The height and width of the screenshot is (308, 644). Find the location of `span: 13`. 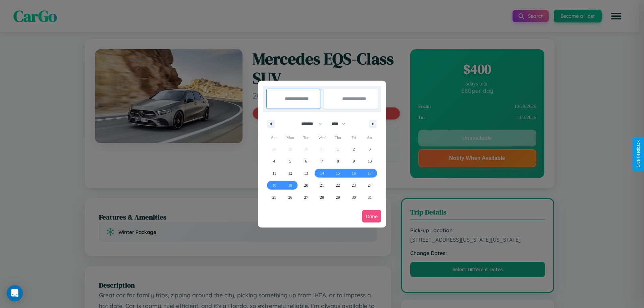

span: 13 is located at coordinates (306, 174).